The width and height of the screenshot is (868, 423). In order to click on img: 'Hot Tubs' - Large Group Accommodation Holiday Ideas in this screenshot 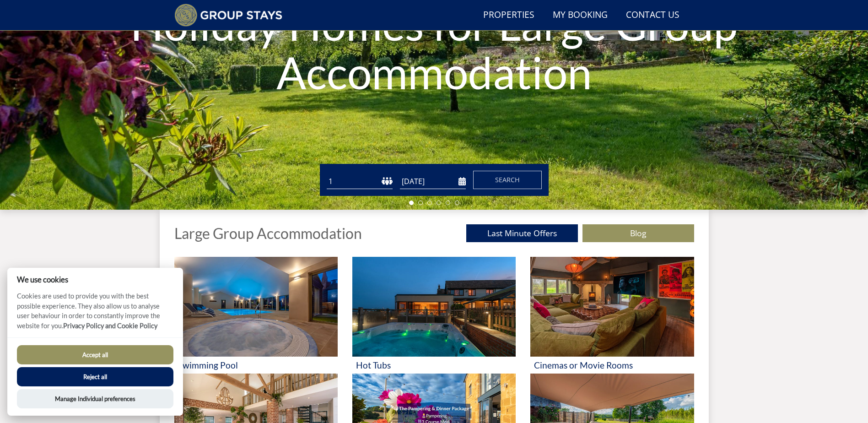, I will do `click(434, 307)`.